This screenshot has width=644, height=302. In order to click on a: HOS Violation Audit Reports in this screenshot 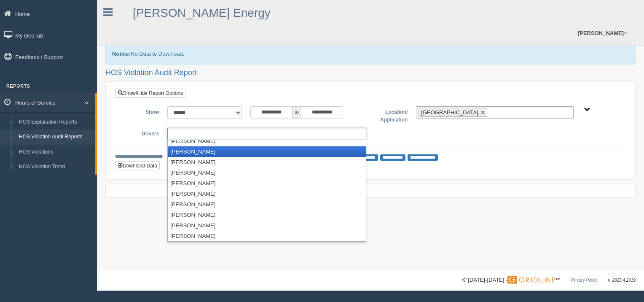, I will do `click(55, 137)`.